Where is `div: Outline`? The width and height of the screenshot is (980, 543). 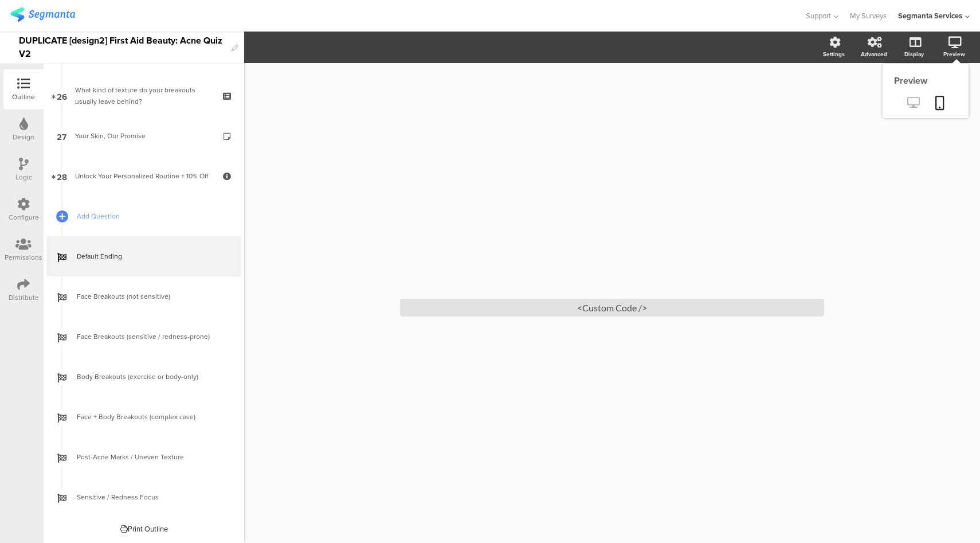 div: Outline is located at coordinates (24, 97).